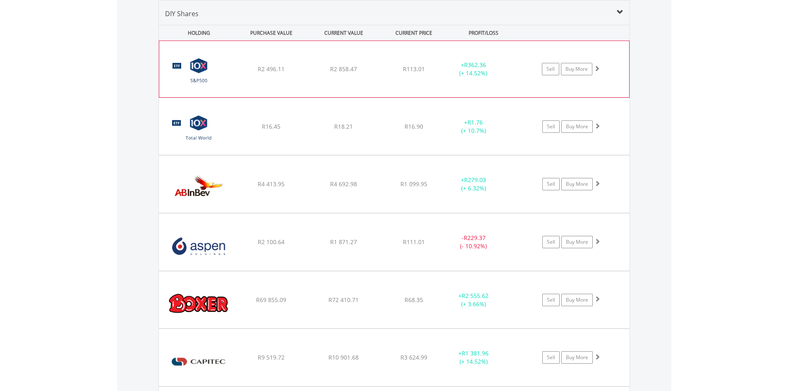  Describe the element at coordinates (413, 241) in the screenshot. I see `span: R111.01` at that location.